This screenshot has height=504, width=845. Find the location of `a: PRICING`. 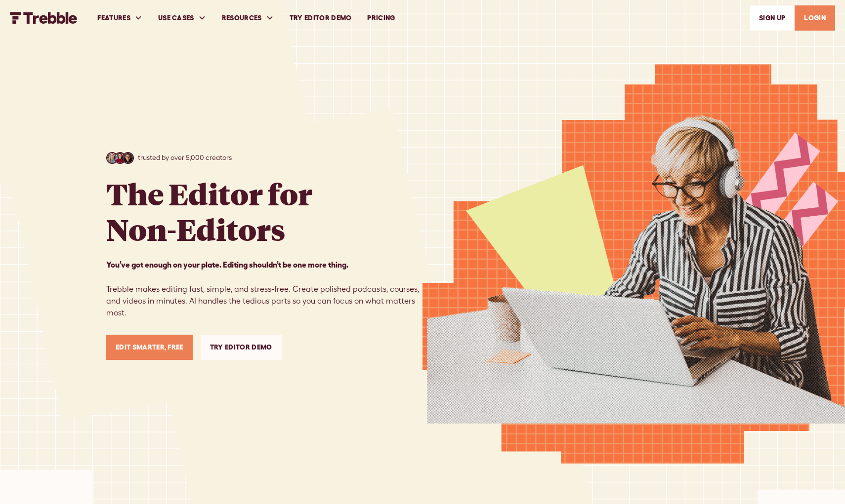

a: PRICING is located at coordinates (381, 17).